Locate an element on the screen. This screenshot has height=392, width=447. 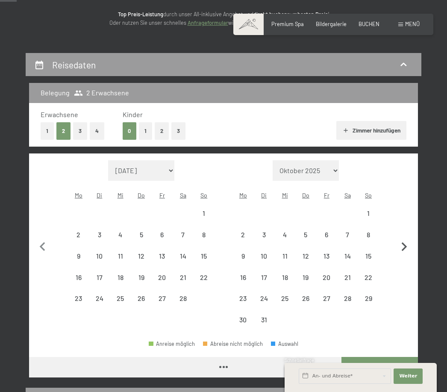
div: 27 is located at coordinates (162, 304).